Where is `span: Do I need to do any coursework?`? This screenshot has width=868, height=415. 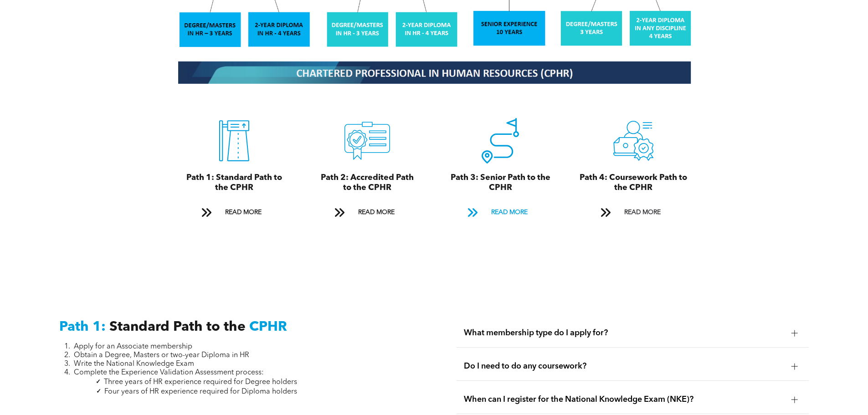
span: Do I need to do any coursework? is located at coordinates (624, 366).